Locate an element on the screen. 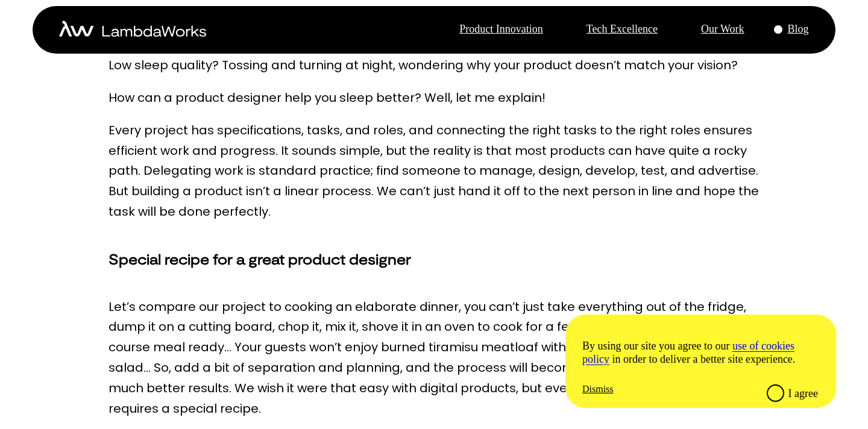  p: Our Work is located at coordinates (723, 29).